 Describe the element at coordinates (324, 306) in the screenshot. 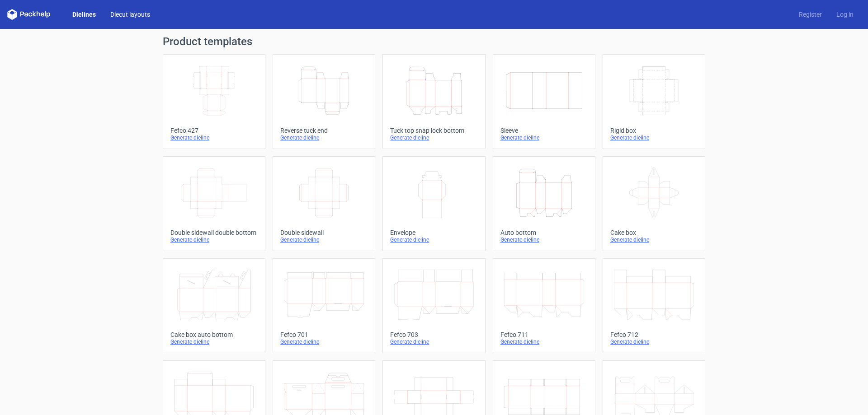

I see `a: Fefco 701Generate dieline` at that location.